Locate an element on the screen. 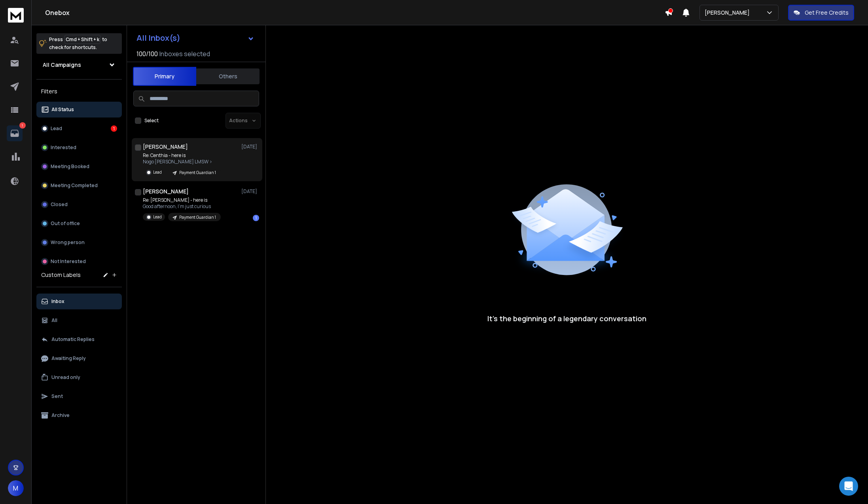 This screenshot has width=868, height=504. label: Select is located at coordinates (151, 121).